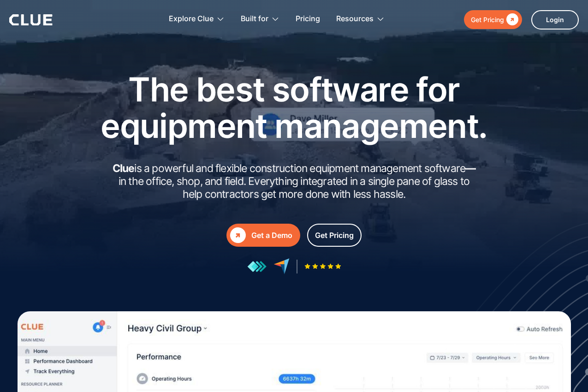  Describe the element at coordinates (271, 235) in the screenshot. I see `div: Get a Demo` at that location.